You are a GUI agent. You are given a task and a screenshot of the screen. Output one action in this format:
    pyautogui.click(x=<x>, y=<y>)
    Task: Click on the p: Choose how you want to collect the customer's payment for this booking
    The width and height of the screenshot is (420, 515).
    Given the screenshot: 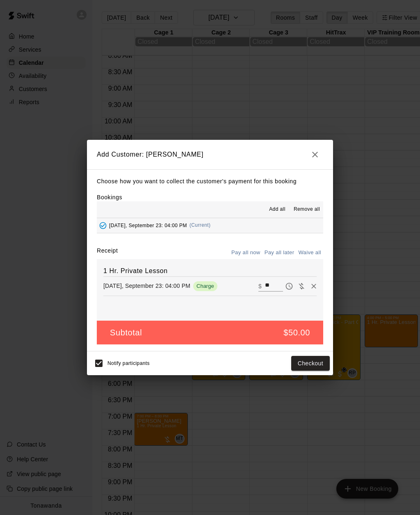 What is the action you would take?
    pyautogui.click(x=210, y=181)
    